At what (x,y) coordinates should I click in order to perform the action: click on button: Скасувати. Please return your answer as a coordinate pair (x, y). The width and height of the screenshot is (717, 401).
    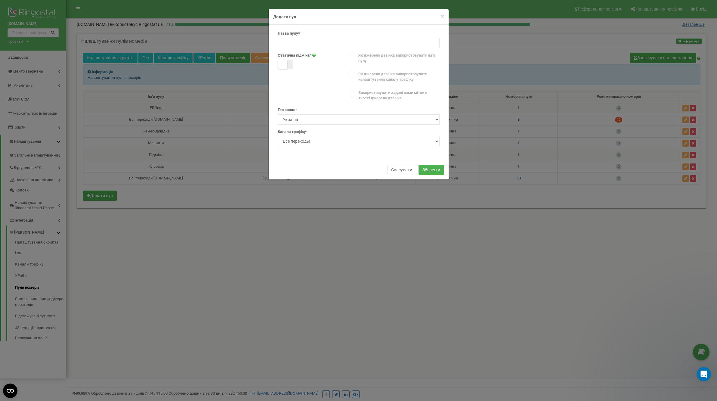
    Looking at the image, I should click on (402, 170).